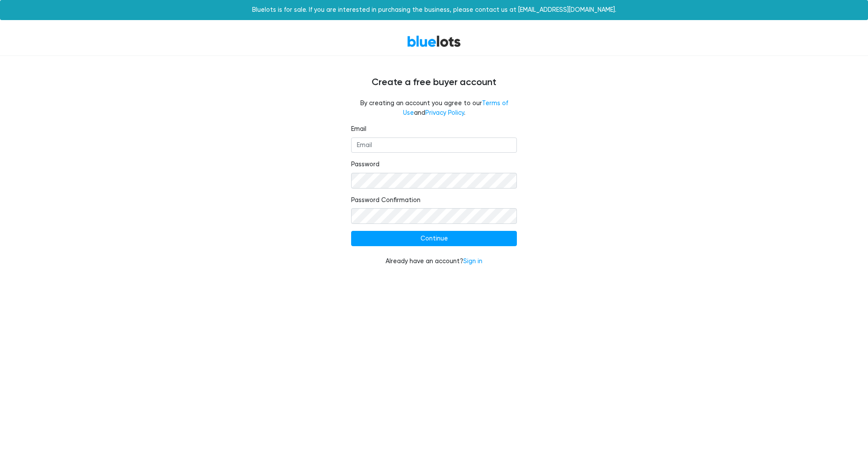  I want to click on input: Email, so click(434, 145).